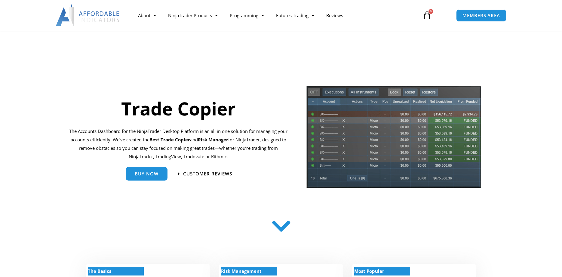 This screenshot has width=562, height=277. I want to click on a: Reviews, so click(335, 15).